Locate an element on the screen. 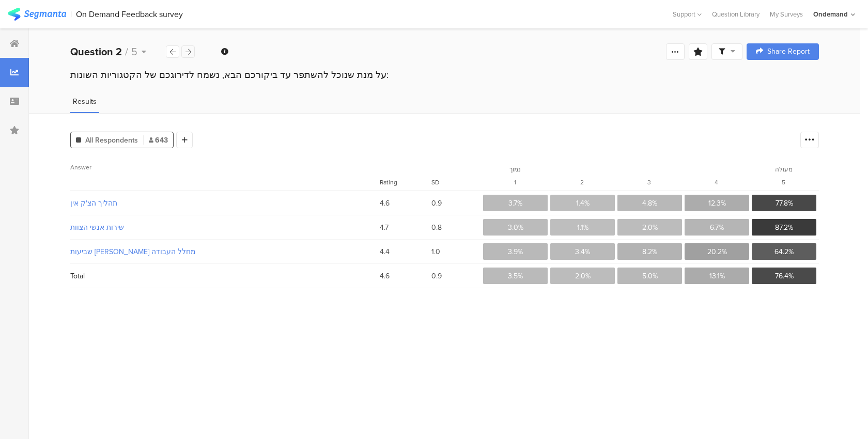  div: 2 is located at coordinates (582, 182).